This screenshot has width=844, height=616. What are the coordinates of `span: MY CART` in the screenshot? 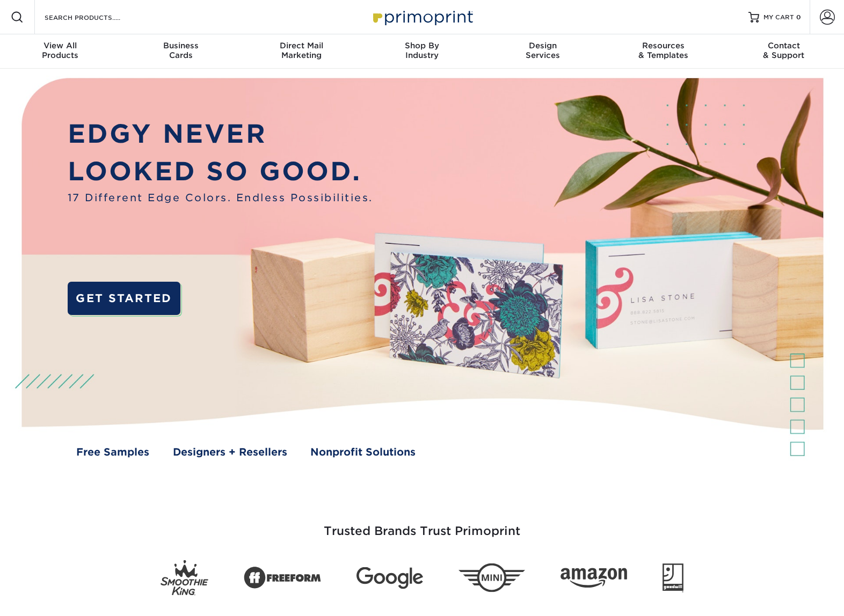 It's located at (778, 17).